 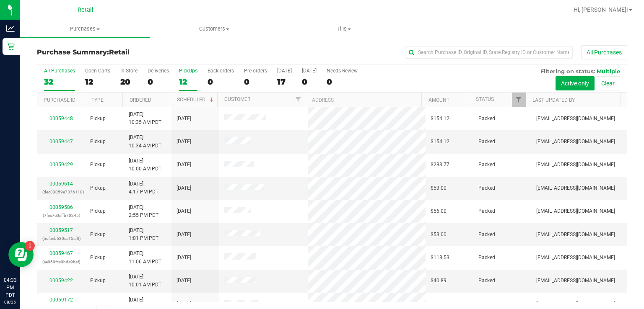 What do you see at coordinates (567, 71) in the screenshot?
I see `span: Filtering on status:` at bounding box center [567, 71].